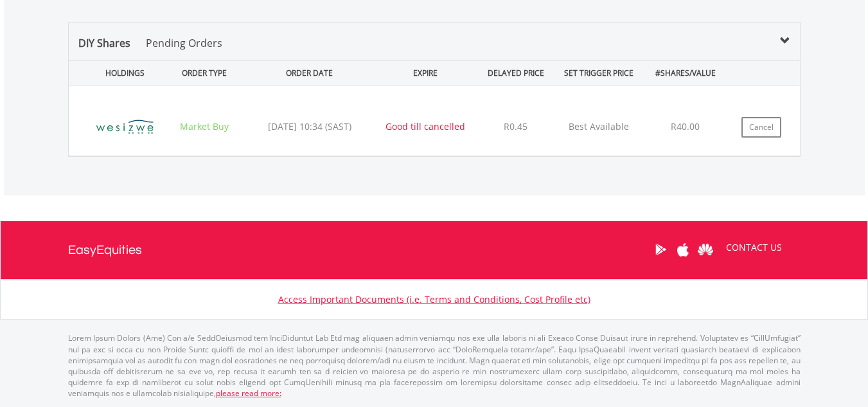 The height and width of the screenshot is (407, 868). I want to click on p: Best Available, so click(598, 127).